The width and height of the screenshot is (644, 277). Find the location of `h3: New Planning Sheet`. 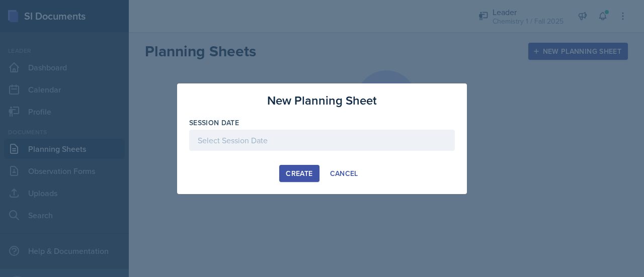

h3: New Planning Sheet is located at coordinates (322, 101).